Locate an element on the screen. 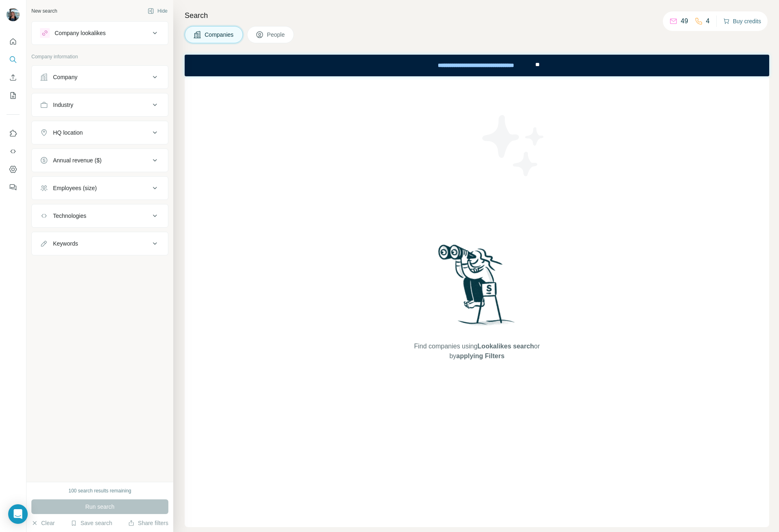 The height and width of the screenshot is (532, 779). span: Find companies using or by is located at coordinates (477, 351).